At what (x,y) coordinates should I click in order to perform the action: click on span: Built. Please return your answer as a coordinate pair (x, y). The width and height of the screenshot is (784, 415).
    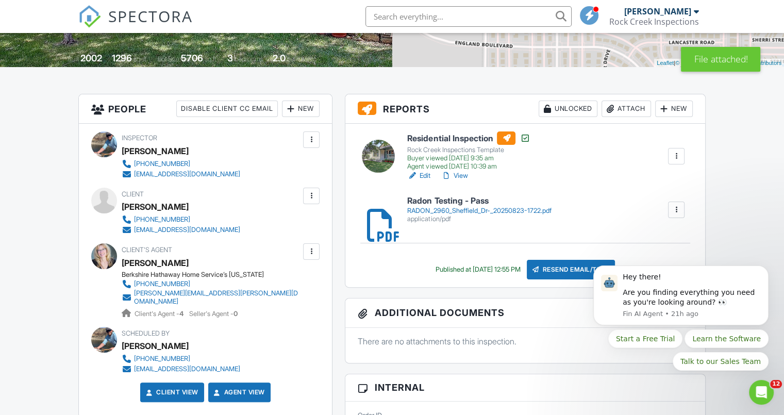
    Looking at the image, I should click on (73, 59).